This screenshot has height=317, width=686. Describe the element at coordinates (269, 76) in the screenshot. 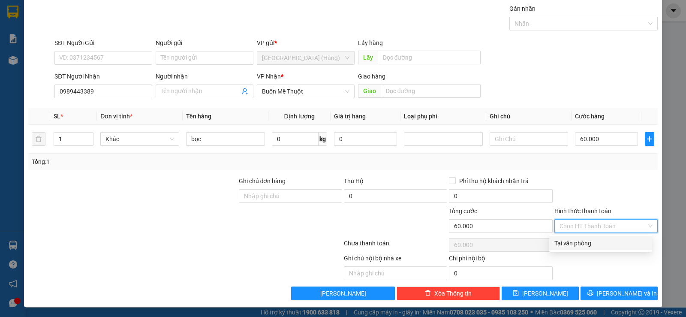

I see `span: VP Nhận` at that location.